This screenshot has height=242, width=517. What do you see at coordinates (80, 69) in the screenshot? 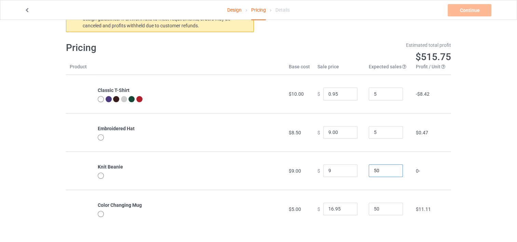
I see `th: Product` at bounding box center [80, 69].